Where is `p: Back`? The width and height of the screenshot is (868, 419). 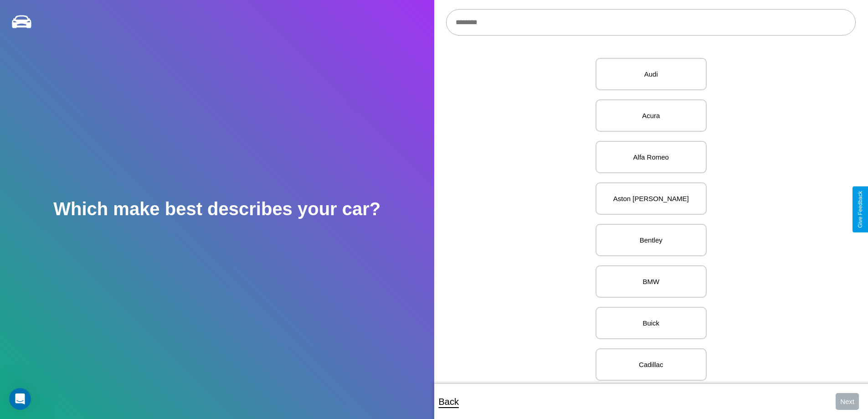
p: Back is located at coordinates (449, 402).